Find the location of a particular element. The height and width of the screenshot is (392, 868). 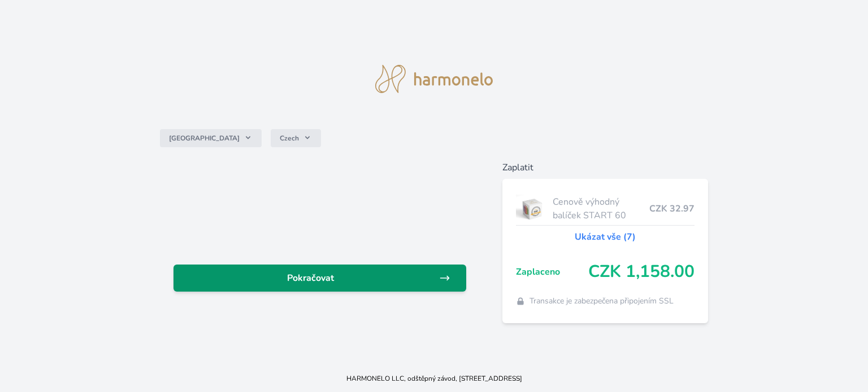

button: Czech is located at coordinates (295, 138).